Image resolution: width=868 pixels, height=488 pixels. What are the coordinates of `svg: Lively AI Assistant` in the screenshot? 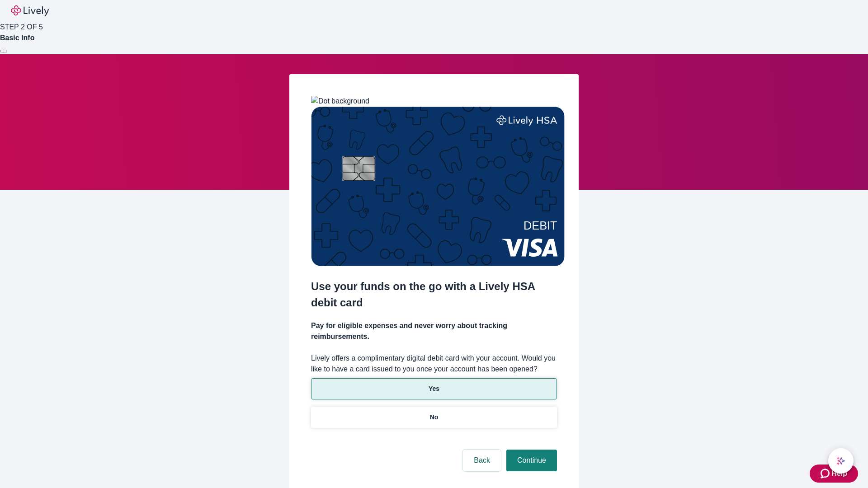 It's located at (841, 461).